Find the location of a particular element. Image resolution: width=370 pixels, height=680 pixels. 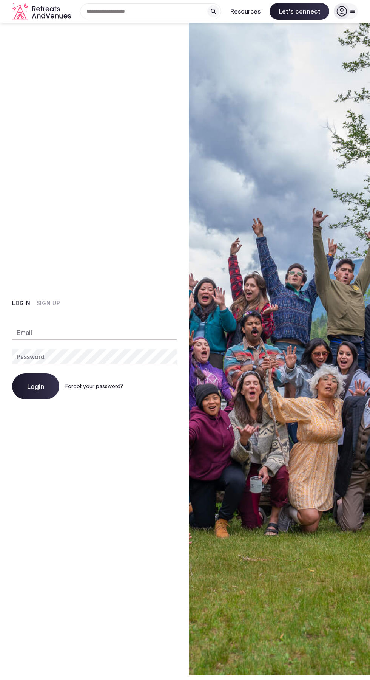

button: Sign Up is located at coordinates (48, 303).